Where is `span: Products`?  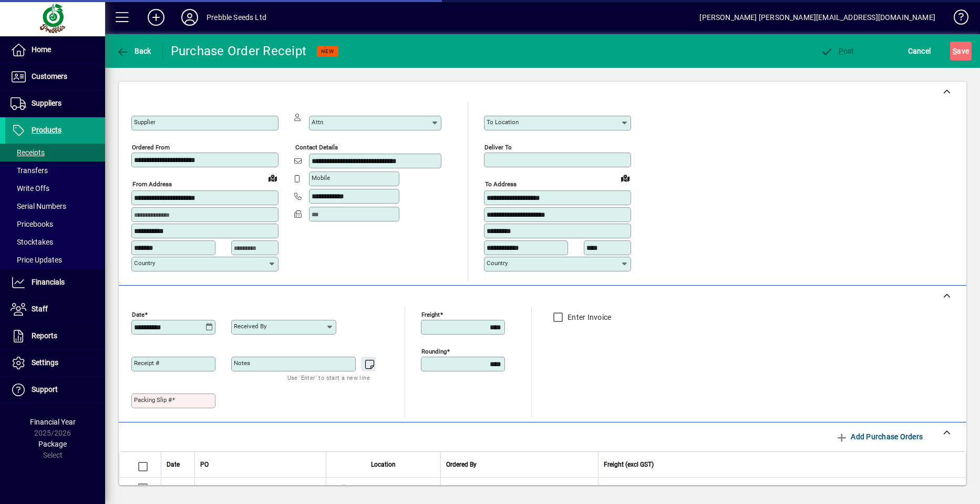
span: Products is located at coordinates (46, 130).